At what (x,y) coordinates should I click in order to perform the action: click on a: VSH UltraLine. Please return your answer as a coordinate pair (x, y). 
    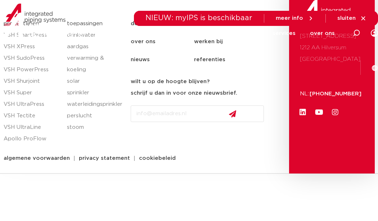
    Looking at the image, I should click on (32, 128).